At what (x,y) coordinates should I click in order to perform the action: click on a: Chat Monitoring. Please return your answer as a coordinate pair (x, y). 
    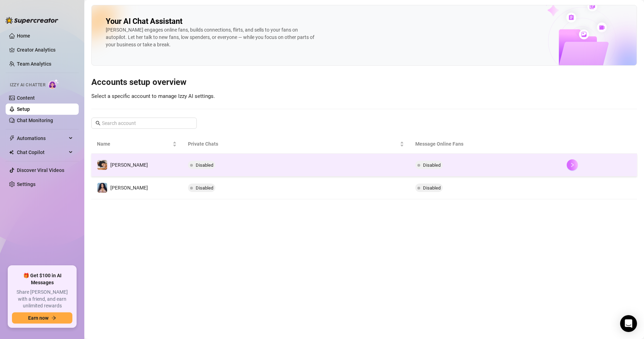
    Looking at the image, I should click on (35, 120).